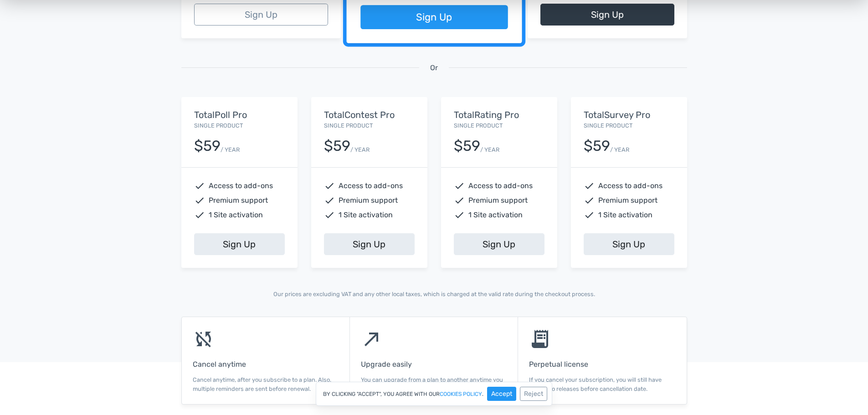 The width and height of the screenshot is (868, 415). Describe the element at coordinates (434, 365) in the screenshot. I see `h6: Upgrade easily` at that location.